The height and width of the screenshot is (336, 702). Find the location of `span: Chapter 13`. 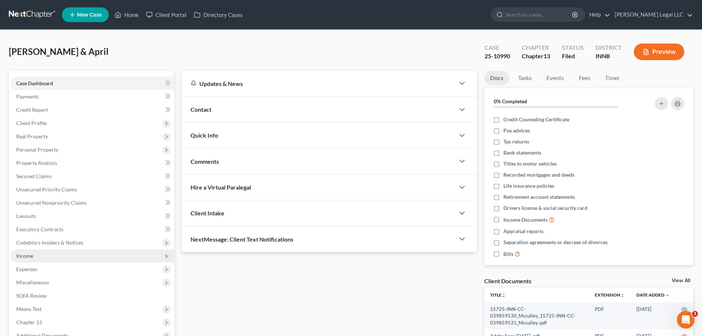

span: Chapter 13 is located at coordinates (29, 322).